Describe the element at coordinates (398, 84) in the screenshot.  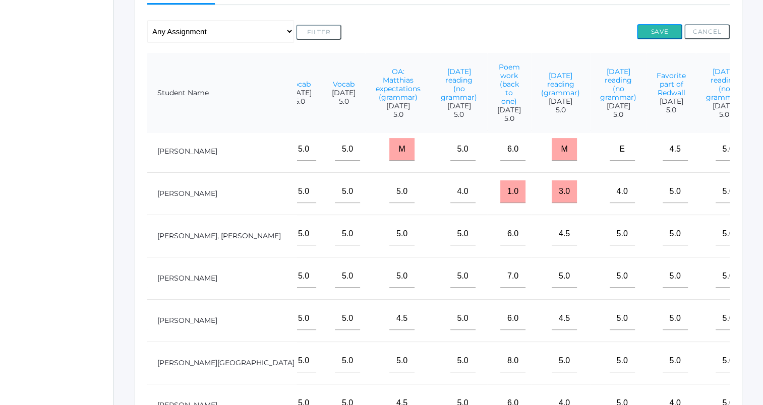
I see `a: OA: Matthias expectations (grammar)` at that location.